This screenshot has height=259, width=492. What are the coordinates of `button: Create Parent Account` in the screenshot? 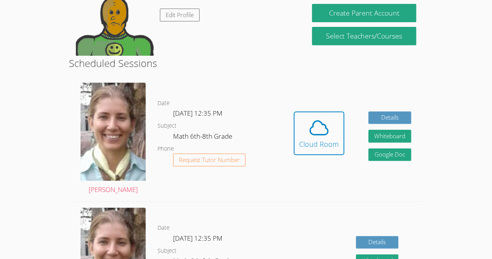 It's located at (364, 13).